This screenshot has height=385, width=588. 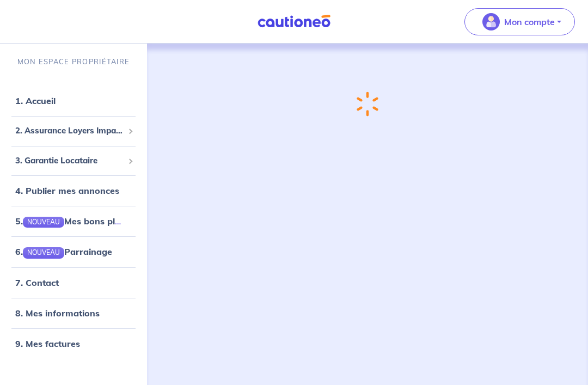 What do you see at coordinates (74, 343) in the screenshot?
I see `div: 9. Mes factures` at bounding box center [74, 343].